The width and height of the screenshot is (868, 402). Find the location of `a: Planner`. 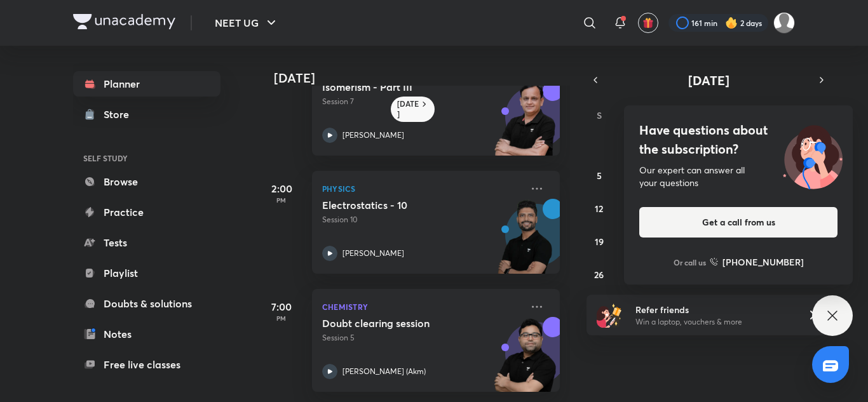

a: Planner is located at coordinates (147, 84).